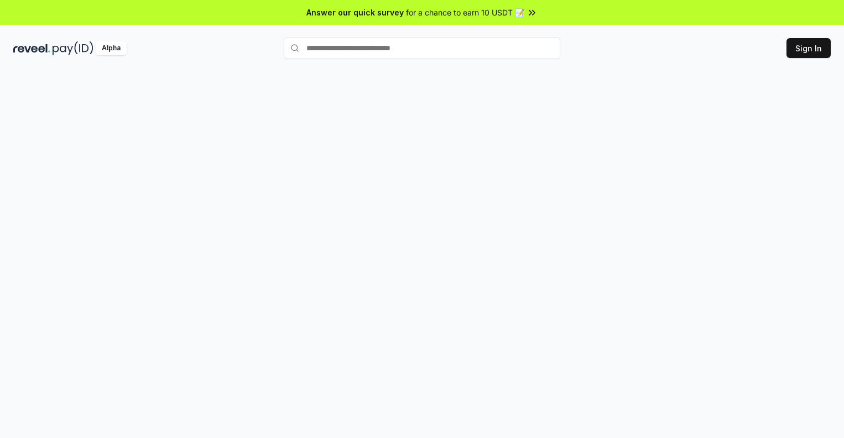  I want to click on img: reveel_dark, so click(32, 48).